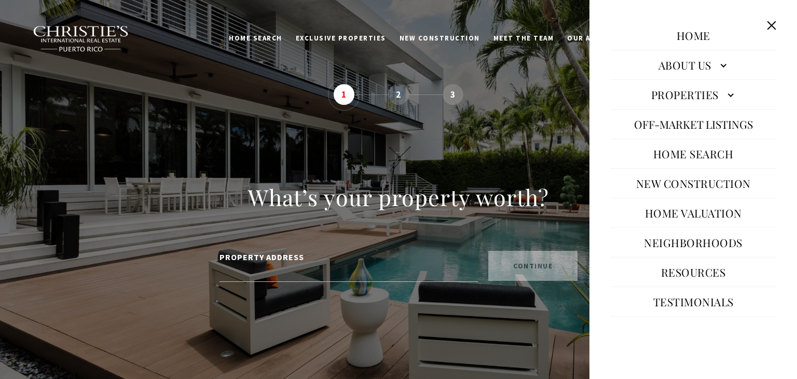  I want to click on span: Our Advantage, so click(598, 38).